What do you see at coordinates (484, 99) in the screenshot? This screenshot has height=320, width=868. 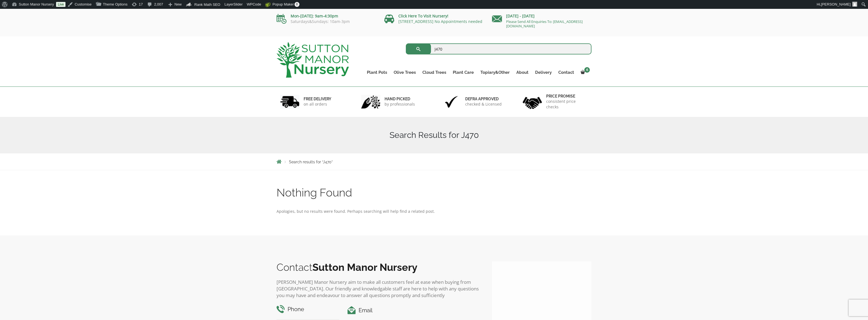 I see `h6: Defra approved` at bounding box center [484, 99].